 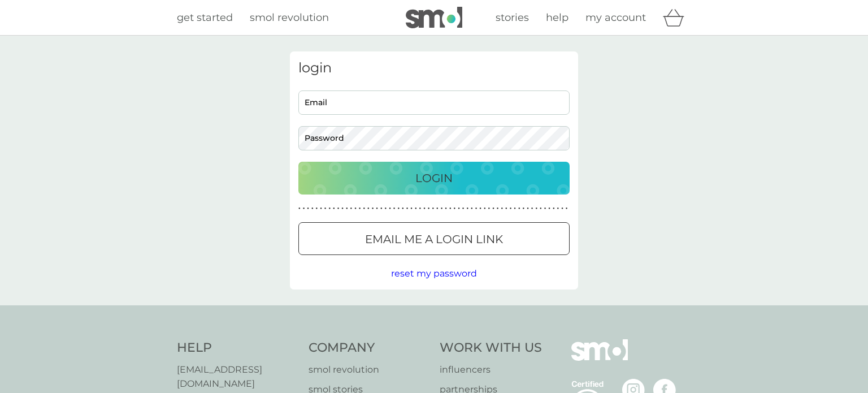 What do you see at coordinates (434, 274) in the screenshot?
I see `button: reset my password` at bounding box center [434, 274].